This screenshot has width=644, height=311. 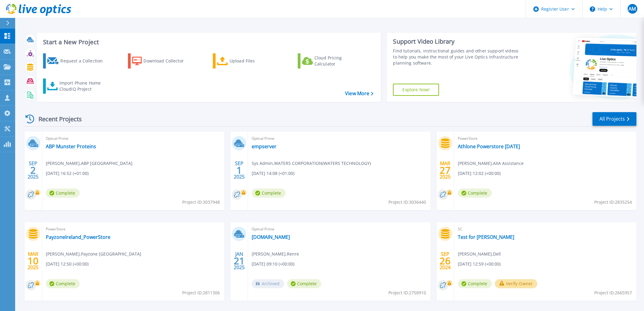 I want to click on span: AM, so click(x=632, y=9).